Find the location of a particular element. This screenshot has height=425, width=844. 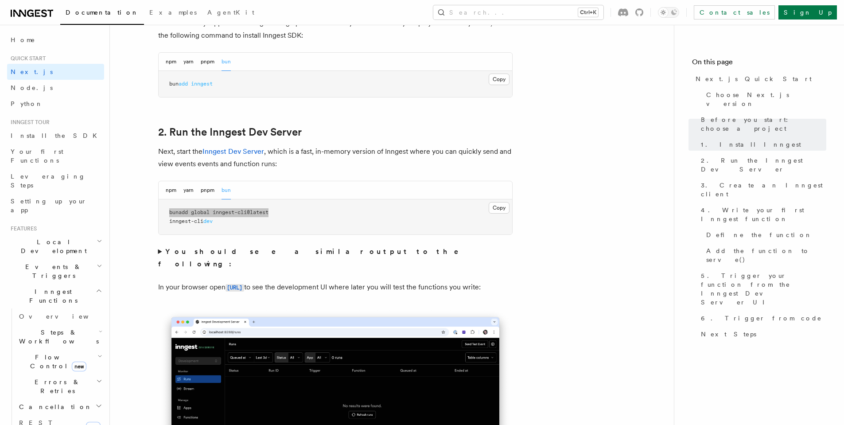

span: Documentation is located at coordinates (102, 12).